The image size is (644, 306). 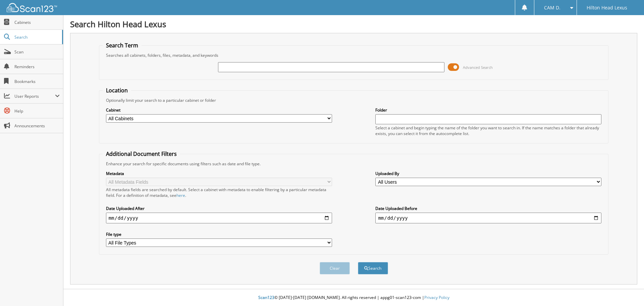 I want to click on div: Enhance your search for specific documents using filters such as date and file type., so click(x=354, y=163).